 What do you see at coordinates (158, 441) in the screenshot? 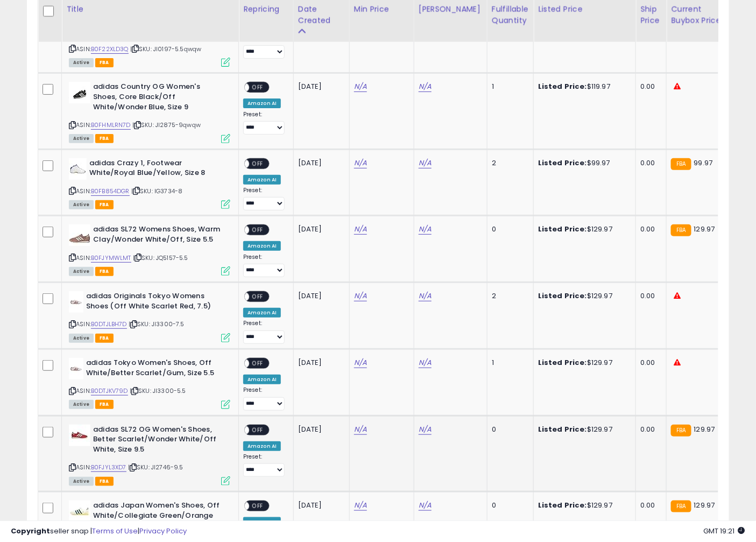
I see `b: adidas SL72 OG Women's Shoes, Better Scarlet/Wonder White/Off White, Size 9.5` at bounding box center [158, 441].